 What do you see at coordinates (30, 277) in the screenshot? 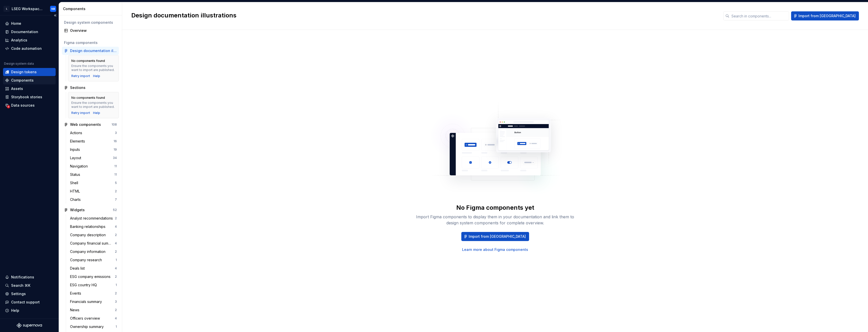
I see `button: Notifications` at bounding box center [30, 277].